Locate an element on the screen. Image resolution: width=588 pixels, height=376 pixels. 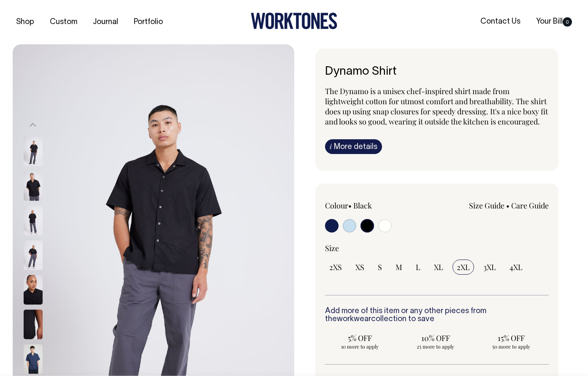
a: Custom is located at coordinates (63, 22).